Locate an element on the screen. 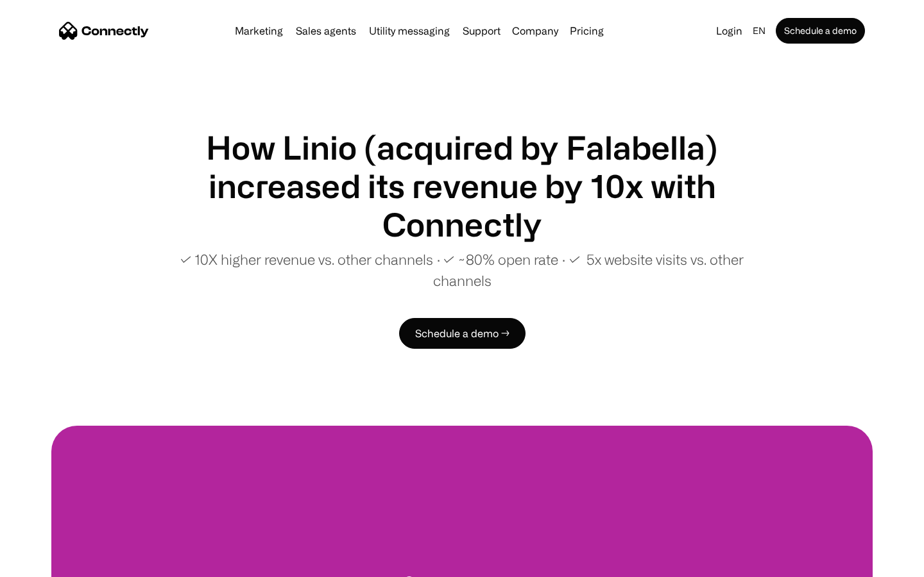  a: home is located at coordinates (104, 31).